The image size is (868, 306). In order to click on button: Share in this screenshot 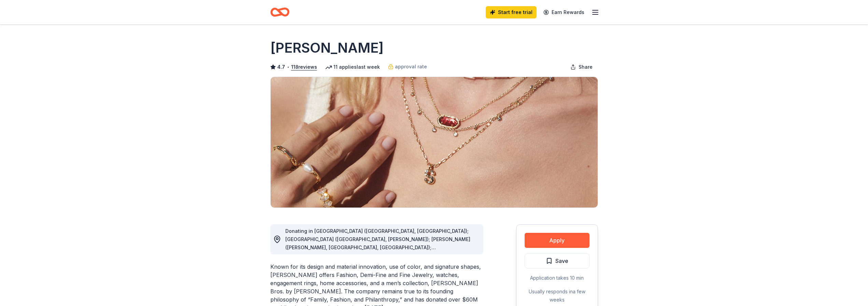, I will do `click(581, 67)`.